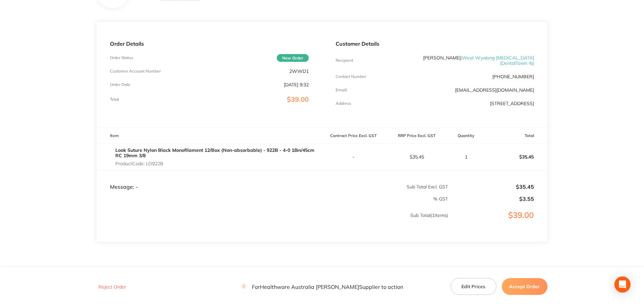 The image size is (644, 306). Describe the element at coordinates (354, 136) in the screenshot. I see `th: Contract Price Excl. GST` at that location.